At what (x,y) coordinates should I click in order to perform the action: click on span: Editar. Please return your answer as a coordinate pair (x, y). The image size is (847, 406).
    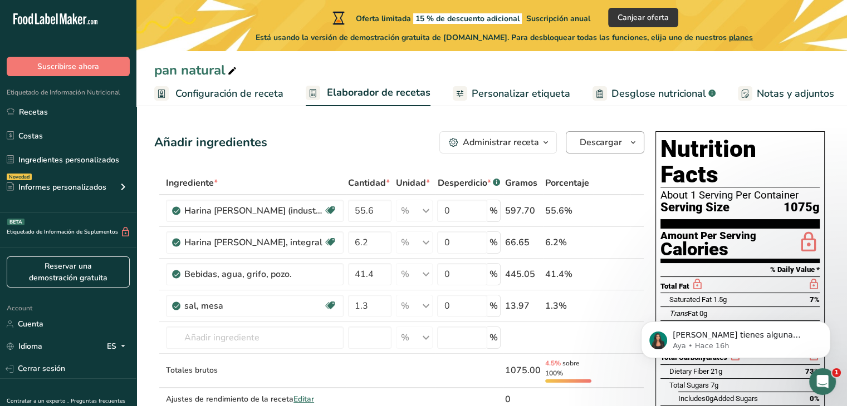
    Looking at the image, I should click on (303, 399).